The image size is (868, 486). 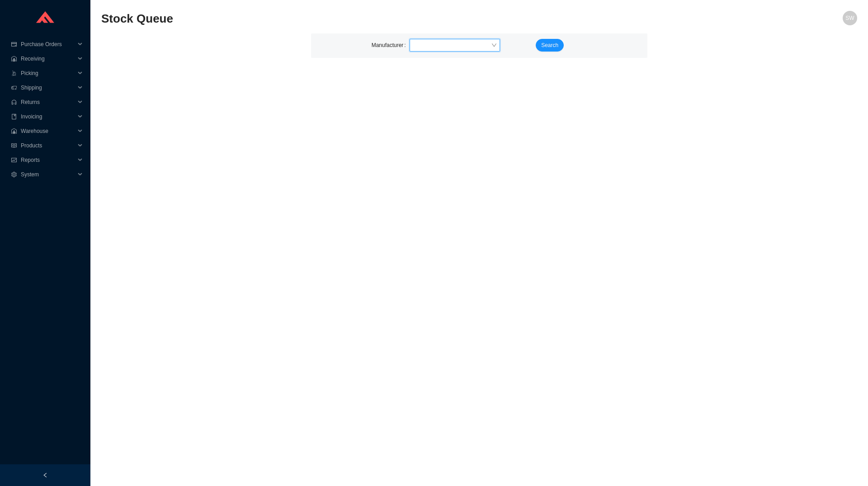 I want to click on span: SW, so click(x=849, y=18).